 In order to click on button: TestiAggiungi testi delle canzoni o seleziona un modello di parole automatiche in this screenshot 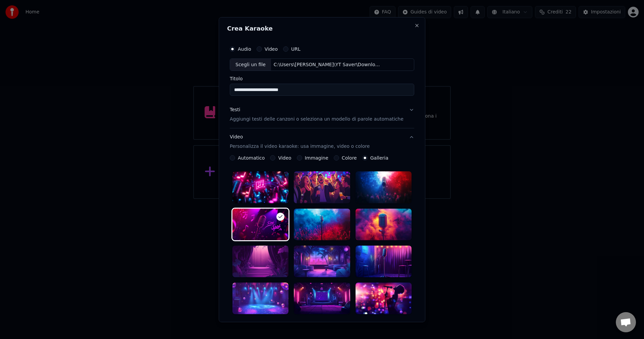, I will do `click(322, 115)`.